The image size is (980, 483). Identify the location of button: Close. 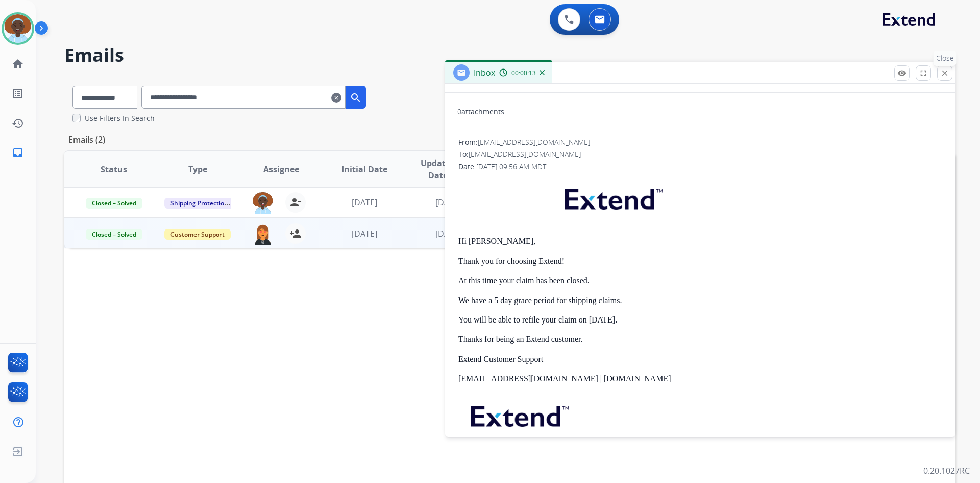
(945, 73).